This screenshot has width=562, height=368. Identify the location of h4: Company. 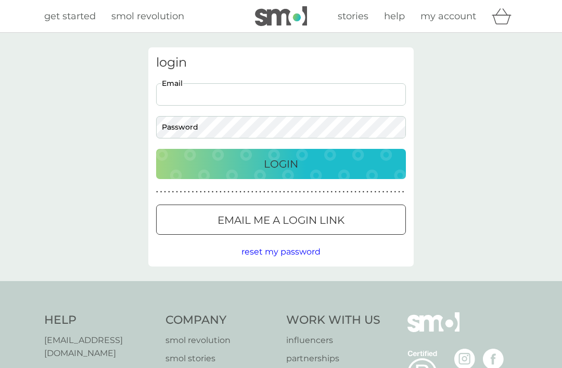
(220, 320).